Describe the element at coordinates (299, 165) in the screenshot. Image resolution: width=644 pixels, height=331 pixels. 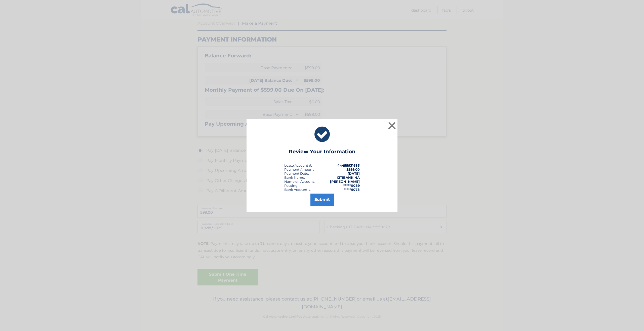
I see `div: Lease Account #:` at that location.